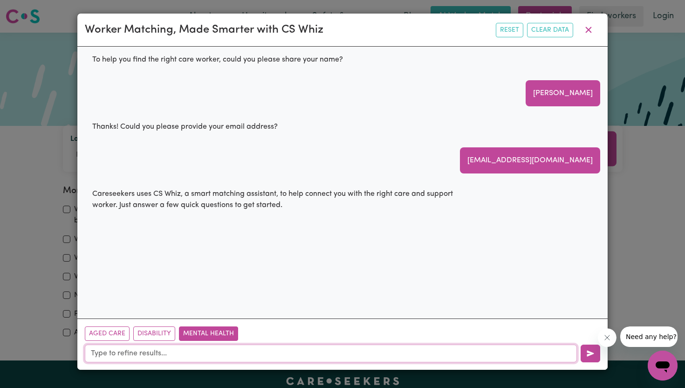 The height and width of the screenshot is (388, 685). What do you see at coordinates (550, 30) in the screenshot?
I see `button: Clear Data` at bounding box center [550, 30].